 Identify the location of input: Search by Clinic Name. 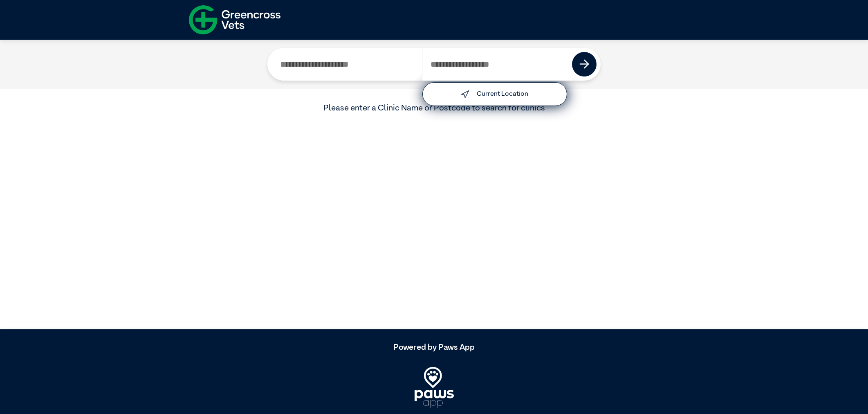
(347, 64).